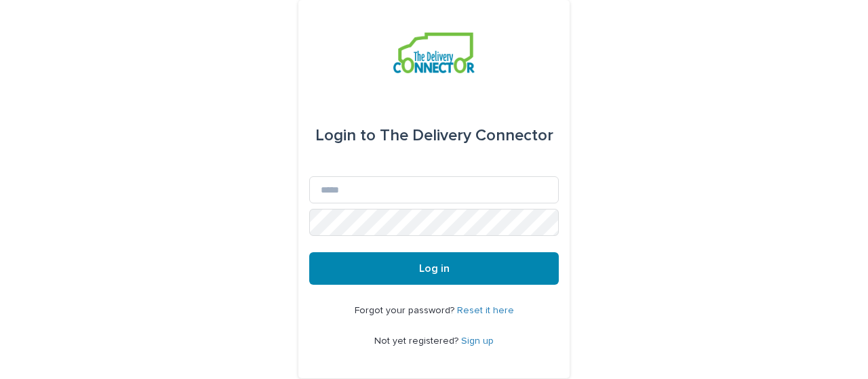  Describe the element at coordinates (486, 311) in the screenshot. I see `a: Reset it here` at that location.